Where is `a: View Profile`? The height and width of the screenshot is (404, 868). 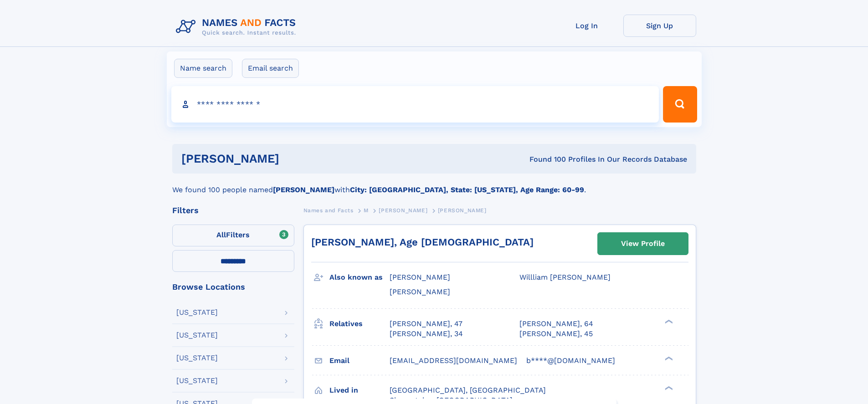
a: View Profile is located at coordinates (642, 244).